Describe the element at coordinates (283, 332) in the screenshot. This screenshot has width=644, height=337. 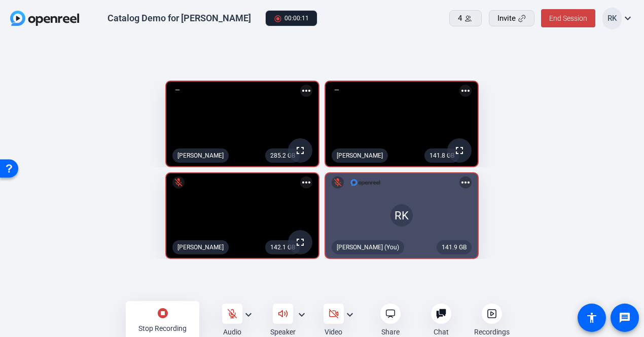
I see `div: Speaker` at that location.